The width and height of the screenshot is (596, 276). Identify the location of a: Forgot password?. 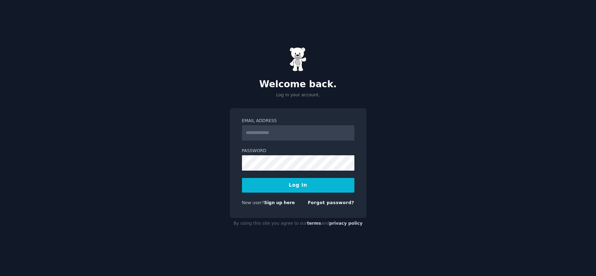
(331, 203).